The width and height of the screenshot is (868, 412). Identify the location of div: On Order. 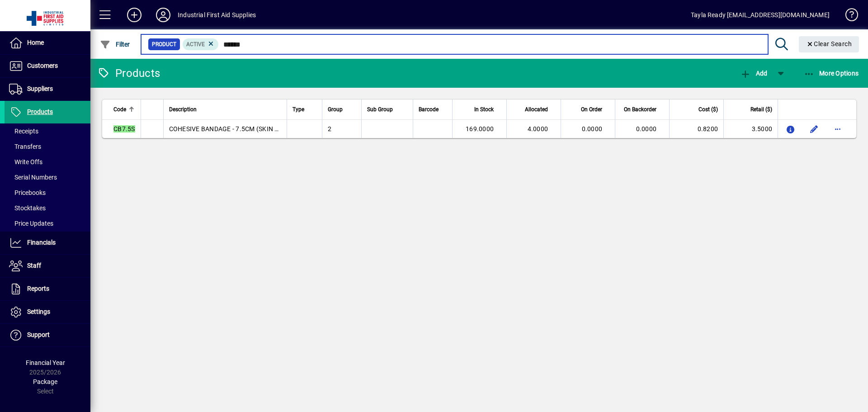
(588, 109).